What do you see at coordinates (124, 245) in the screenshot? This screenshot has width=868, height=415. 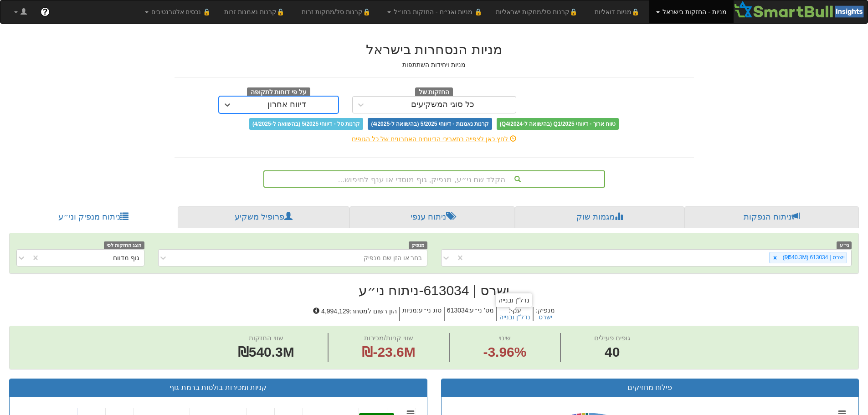 I see `span: הצג החזקות לפי` at bounding box center [124, 245].